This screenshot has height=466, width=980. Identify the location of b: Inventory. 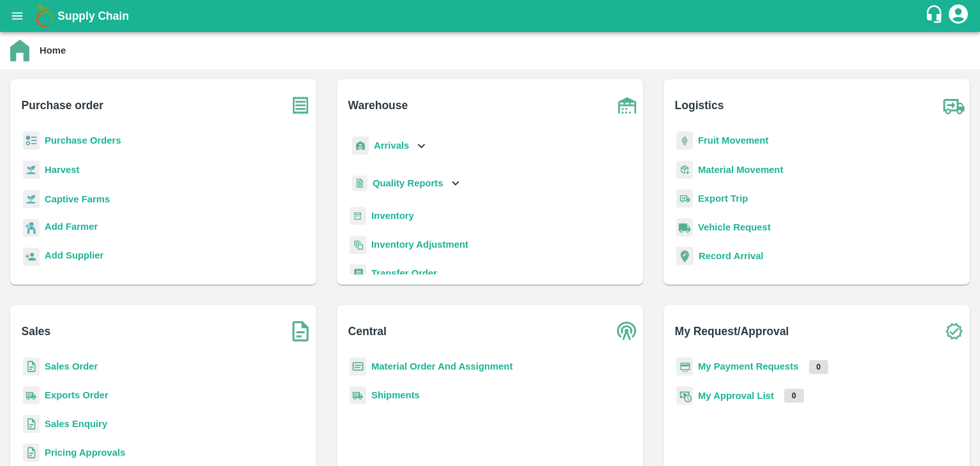
(392, 216).